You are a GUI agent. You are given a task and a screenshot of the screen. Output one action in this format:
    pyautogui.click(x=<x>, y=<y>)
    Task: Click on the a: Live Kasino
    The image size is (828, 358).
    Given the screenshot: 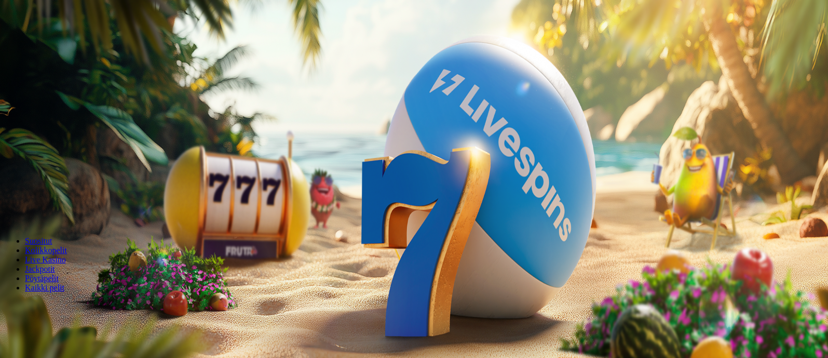 What is the action you would take?
    pyautogui.click(x=45, y=259)
    